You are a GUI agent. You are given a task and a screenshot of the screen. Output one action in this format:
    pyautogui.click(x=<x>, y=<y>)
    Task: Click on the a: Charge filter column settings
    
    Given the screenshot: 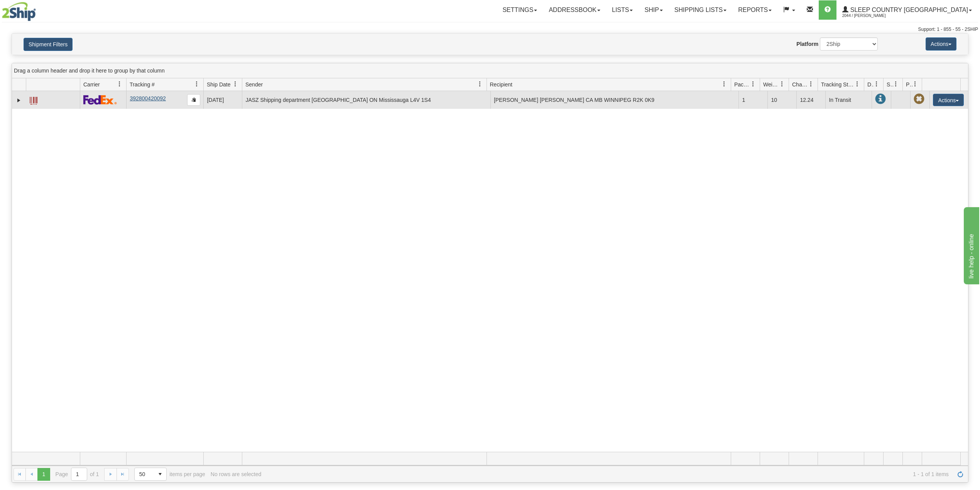 What is the action you would take?
    pyautogui.click(x=811, y=84)
    